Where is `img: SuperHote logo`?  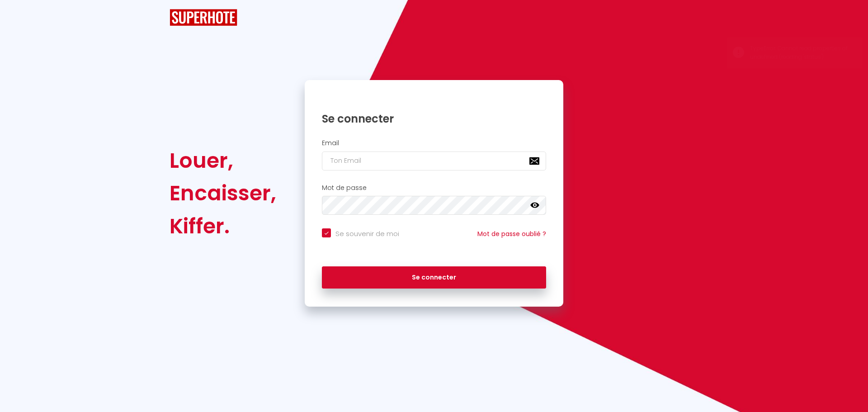
img: SuperHote logo is located at coordinates (204, 17).